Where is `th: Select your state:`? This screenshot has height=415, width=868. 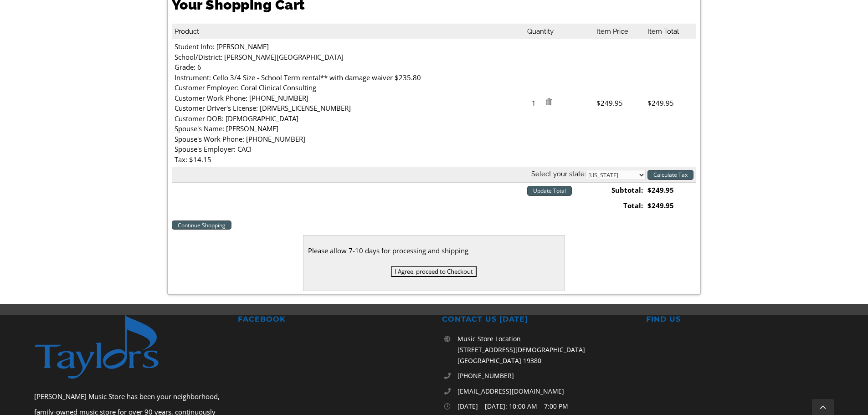
th: Select your state: is located at coordinates (434, 174).